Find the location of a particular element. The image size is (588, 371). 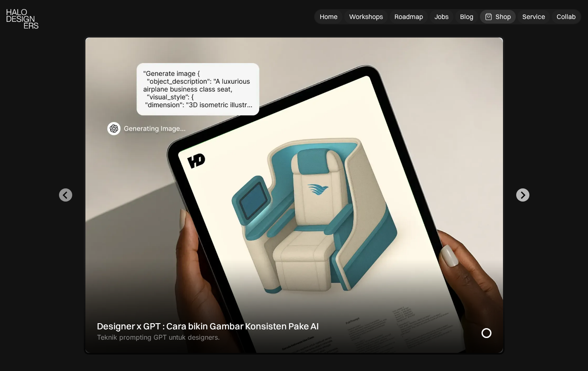

a: Blog is located at coordinates (467, 17).